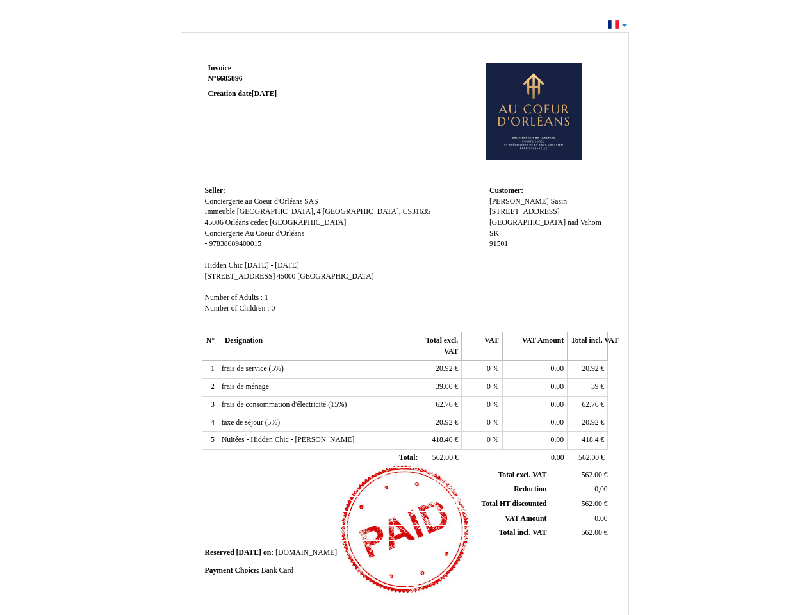  What do you see at coordinates (530, 489) in the screenshot?
I see `span: Reduction` at bounding box center [530, 489].